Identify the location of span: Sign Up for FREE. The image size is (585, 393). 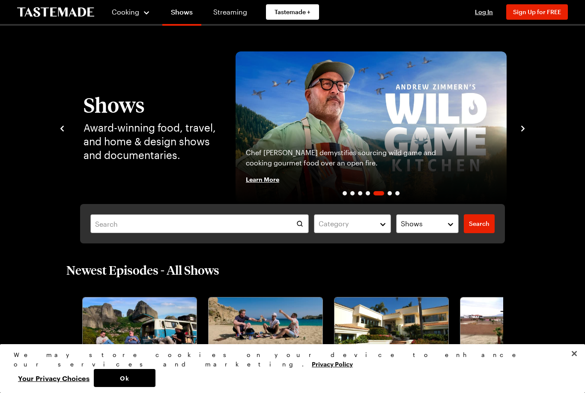
(537, 12).